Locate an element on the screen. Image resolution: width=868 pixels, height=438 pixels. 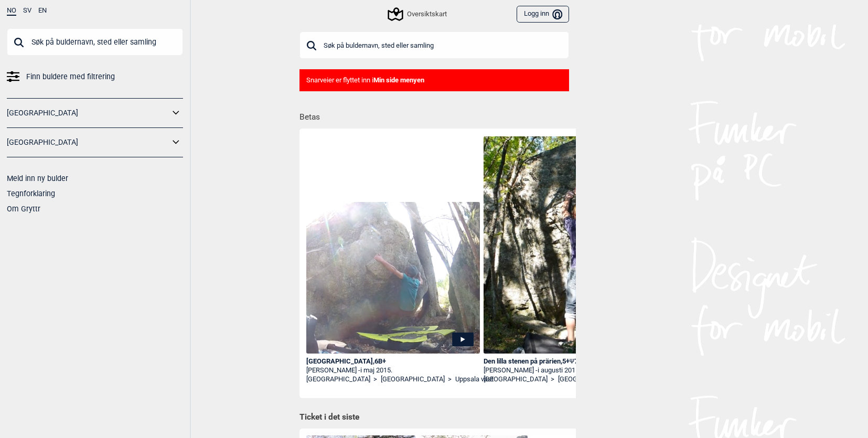
h1: Betas is located at coordinates (437, 114).